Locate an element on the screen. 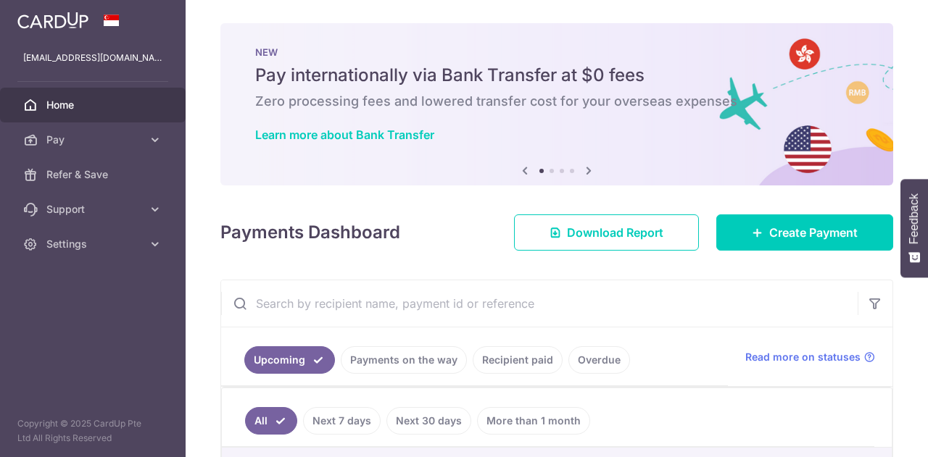 This screenshot has height=457, width=928. span: Download Report is located at coordinates (615, 233).